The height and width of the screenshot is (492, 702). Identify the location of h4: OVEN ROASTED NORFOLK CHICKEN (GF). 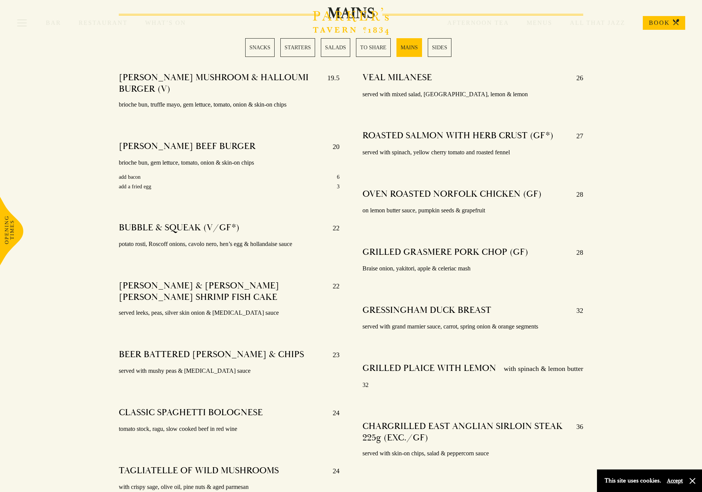
(452, 194).